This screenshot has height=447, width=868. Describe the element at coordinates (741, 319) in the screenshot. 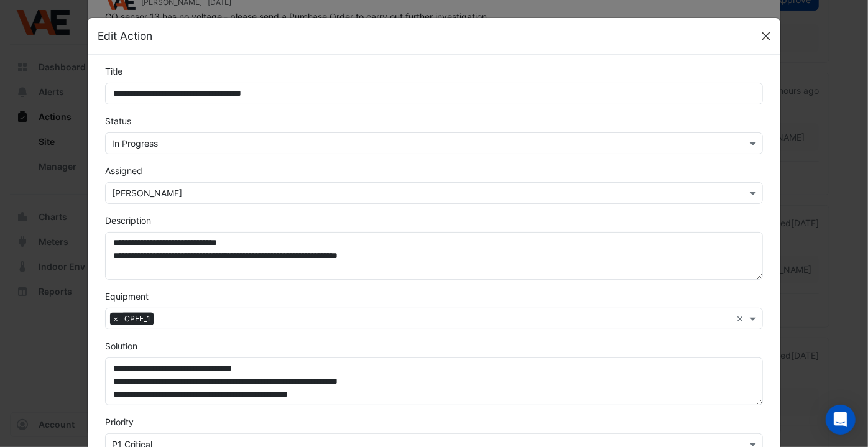

I see `span: Clear` at that location.